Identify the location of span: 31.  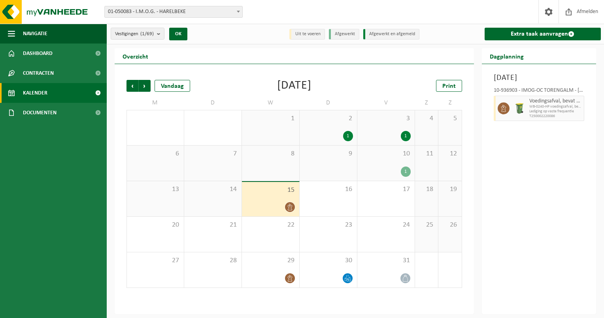
(386, 260).